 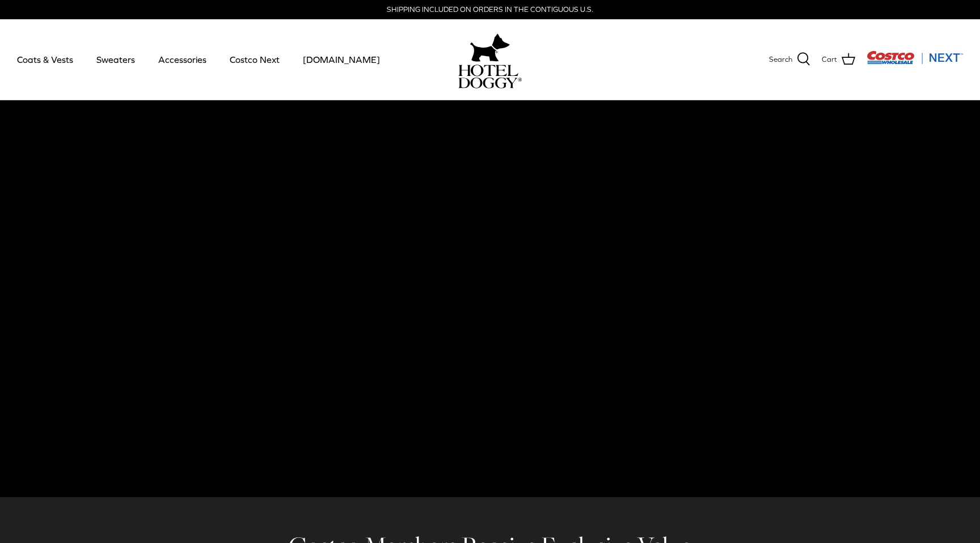 What do you see at coordinates (490, 77) in the screenshot?
I see `img: hoteldoggycom` at bounding box center [490, 77].